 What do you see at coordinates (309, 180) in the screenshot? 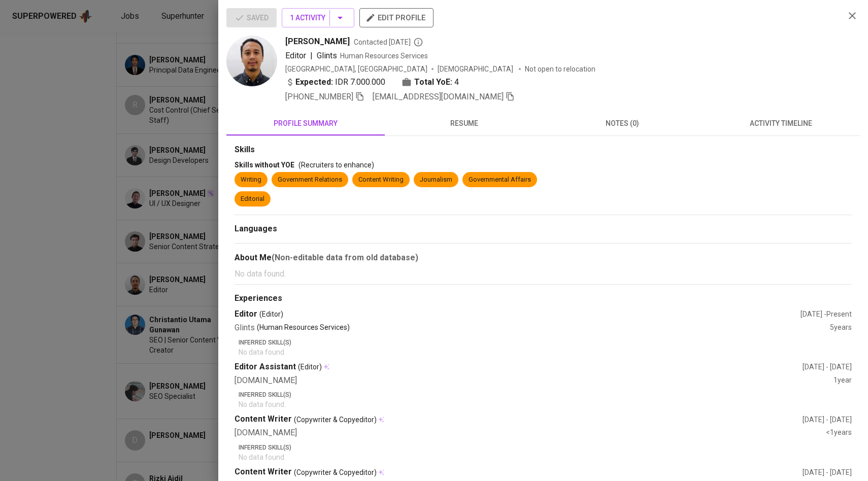
I see `div: Government Relations` at bounding box center [309, 180].